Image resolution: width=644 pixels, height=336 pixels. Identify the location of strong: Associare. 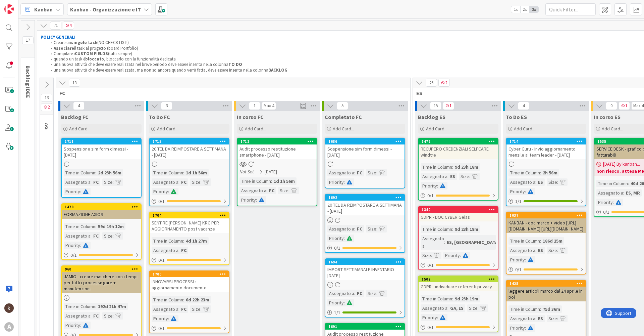
(64, 48).